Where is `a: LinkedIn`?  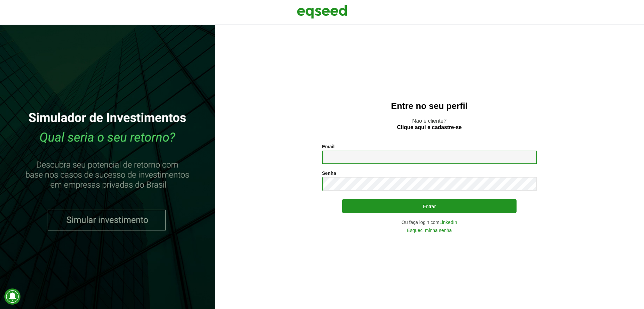 a: LinkedIn is located at coordinates (448, 222).